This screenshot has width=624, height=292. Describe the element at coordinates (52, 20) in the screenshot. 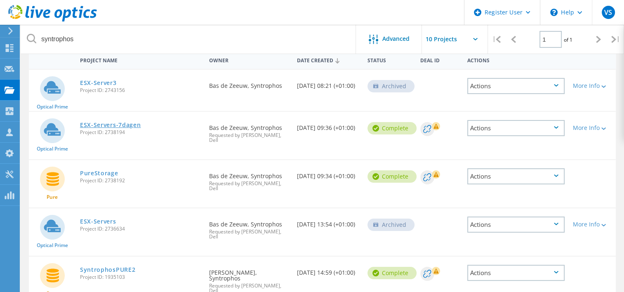

I see `a: Live Optics Dashboard` at that location.